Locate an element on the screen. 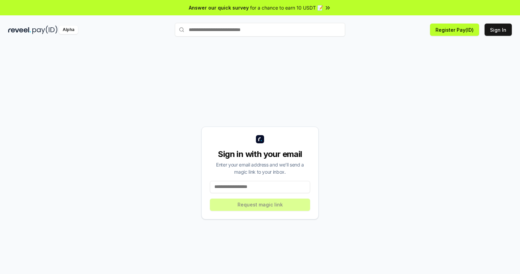  div: Enter your email address and we’ll send a magic link to your inbox. is located at coordinates (260, 168).